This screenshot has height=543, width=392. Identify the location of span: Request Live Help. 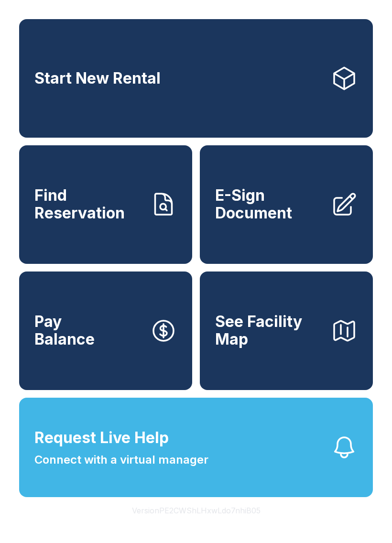
(101, 437).